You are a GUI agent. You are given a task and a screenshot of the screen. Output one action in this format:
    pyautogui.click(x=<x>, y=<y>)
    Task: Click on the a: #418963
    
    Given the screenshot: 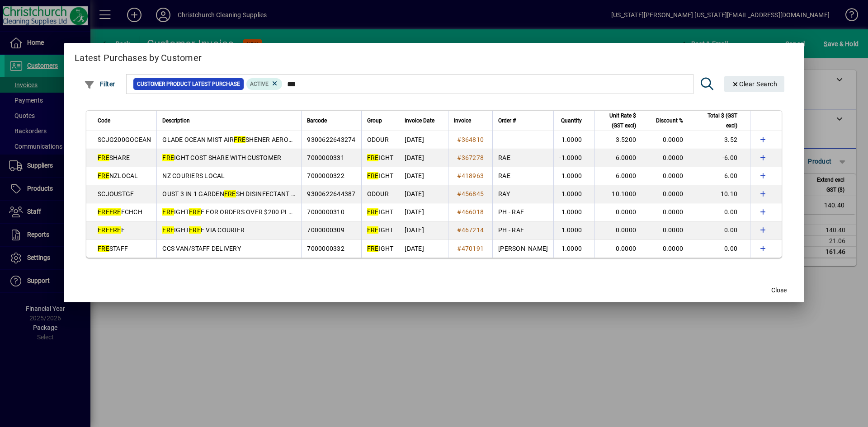 What is the action you would take?
    pyautogui.click(x=470, y=176)
    